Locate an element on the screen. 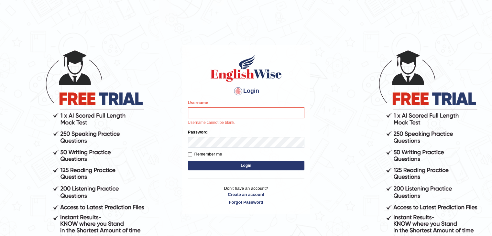  label: Password is located at coordinates (198, 132).